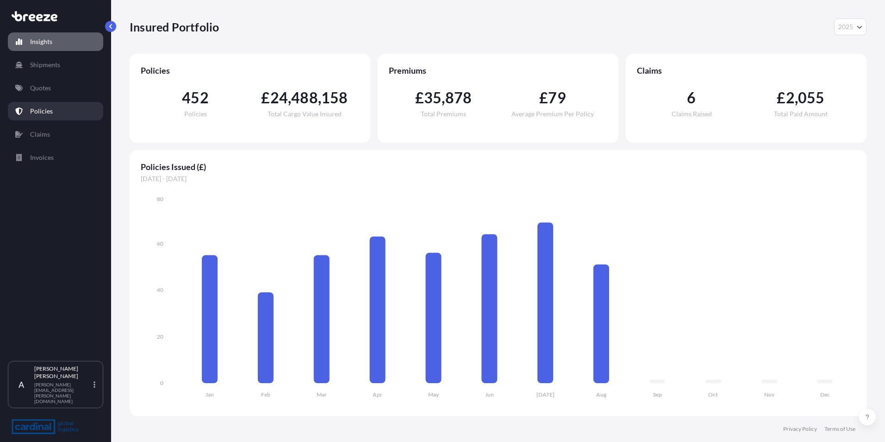 The height and width of the screenshot is (442, 885). Describe the element at coordinates (443, 114) in the screenshot. I see `span: Total Premiums` at that location.